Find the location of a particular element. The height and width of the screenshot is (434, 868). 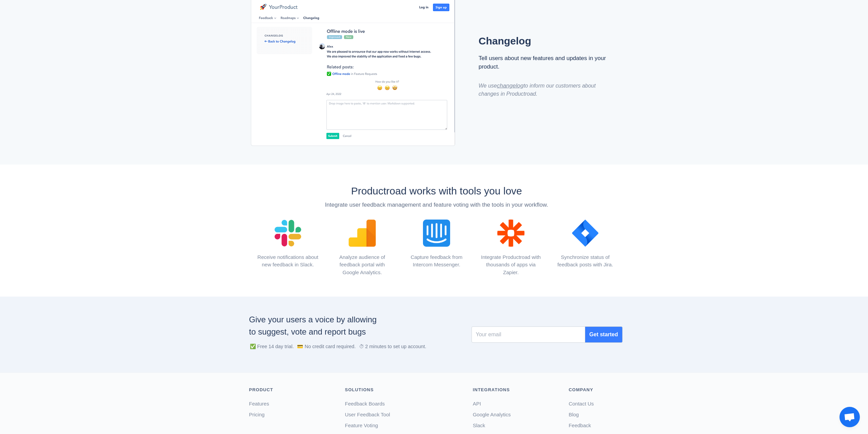

div: Integrate user feedback management and feature voting with the tools in your workflow. is located at coordinates (437, 205).